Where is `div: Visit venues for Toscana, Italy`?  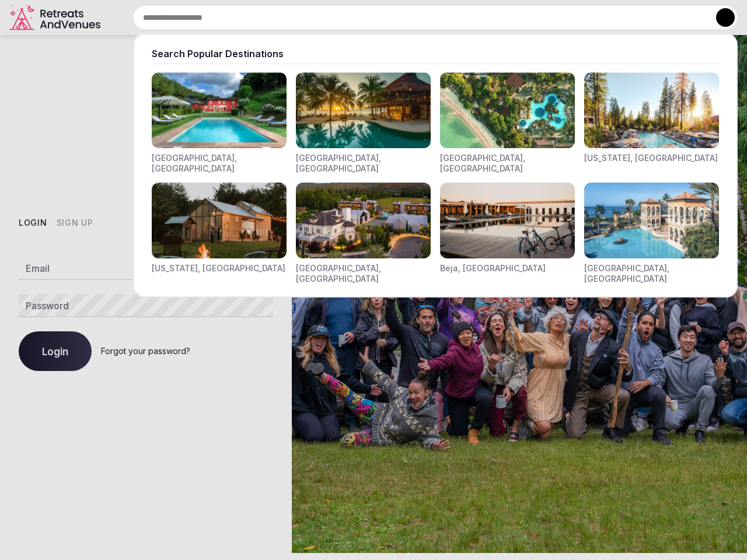
div: Visit venues for Toscana, Italy is located at coordinates (219, 122).